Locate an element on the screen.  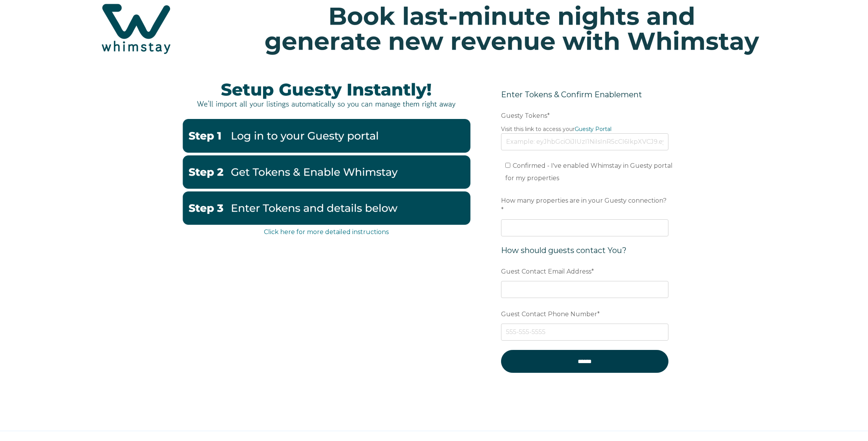
input: Confirmed - I've enabled Whimstay in Guesty portal for my properties is located at coordinates (507, 165).